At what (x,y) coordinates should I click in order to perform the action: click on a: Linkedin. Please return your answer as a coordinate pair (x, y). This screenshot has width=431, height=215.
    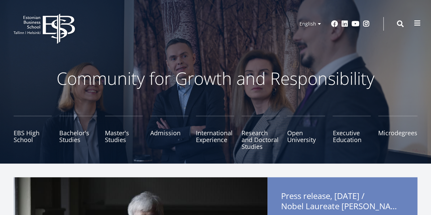
    Looking at the image, I should click on (345, 24).